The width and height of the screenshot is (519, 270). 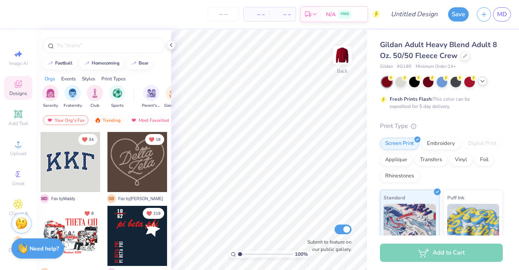 I want to click on button: homecoming, so click(x=101, y=63).